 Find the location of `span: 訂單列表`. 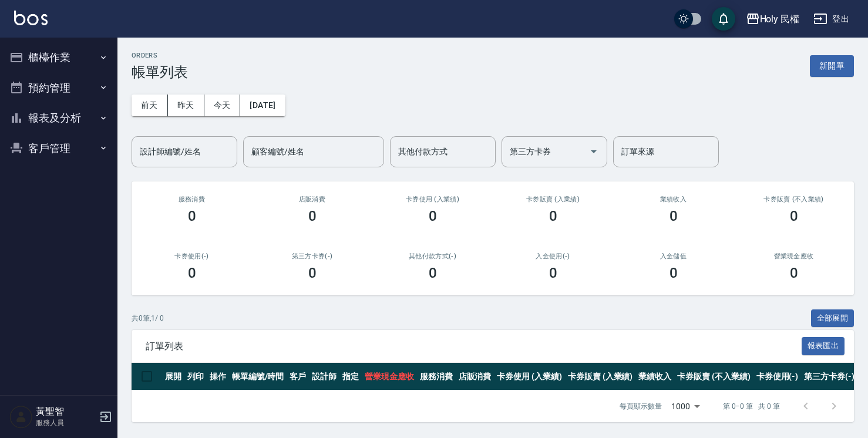

span: 訂單列表 is located at coordinates (474, 346).